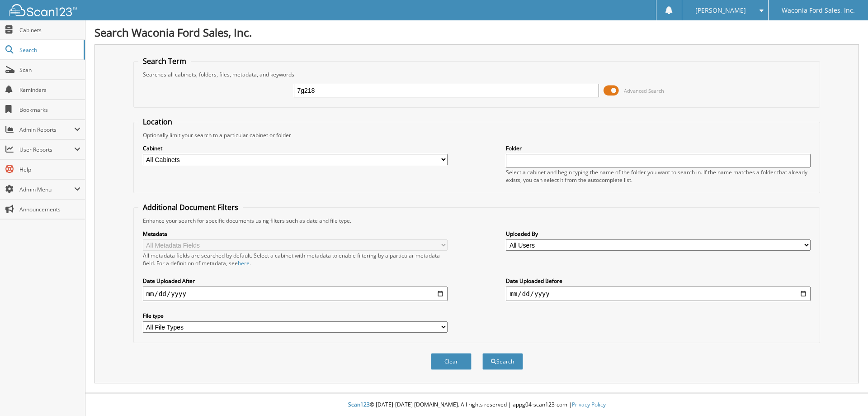  Describe the element at coordinates (477, 134) in the screenshot. I see `div: Optionally limit your search to a particular cabinet or folder` at that location.